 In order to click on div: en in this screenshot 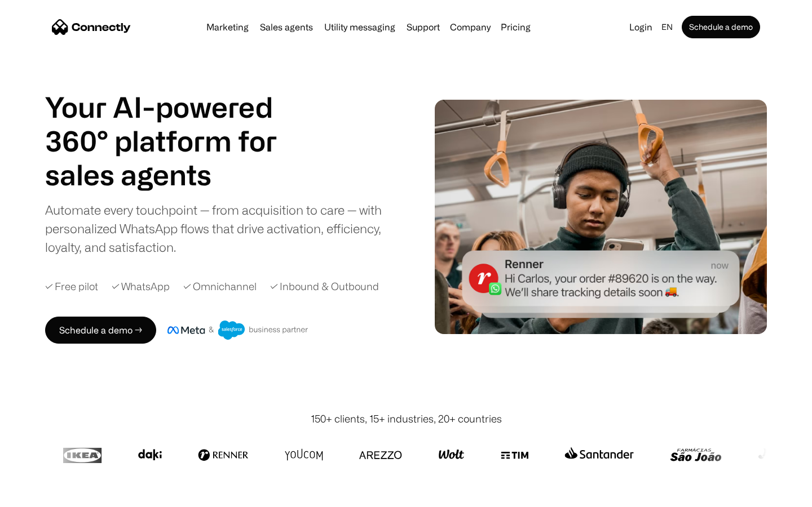, I will do `click(667, 27)`.